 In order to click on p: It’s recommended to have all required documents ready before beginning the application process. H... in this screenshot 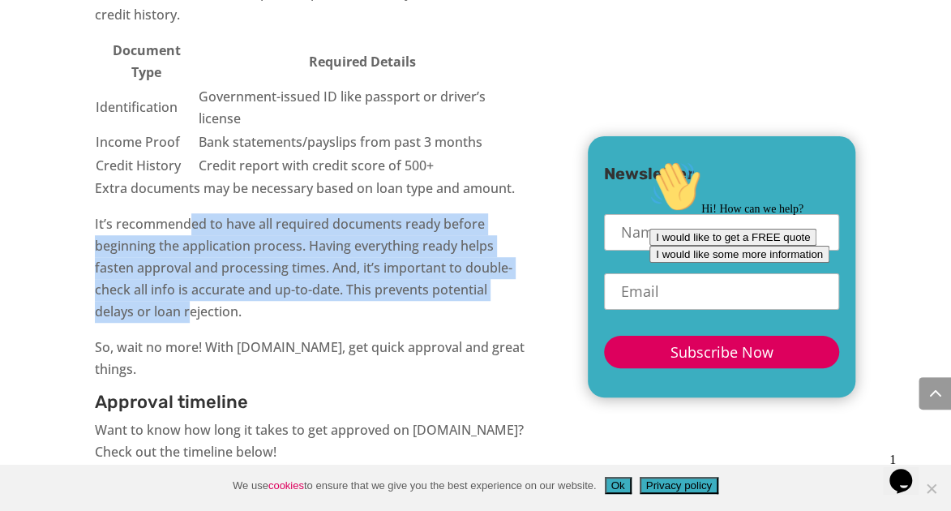, I will do `click(311, 275)`.